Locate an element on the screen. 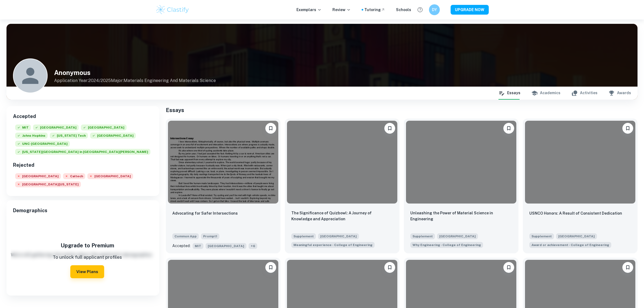 This screenshot has height=308, width=644. div: Rejected: University of Virginia is located at coordinates (48, 185).